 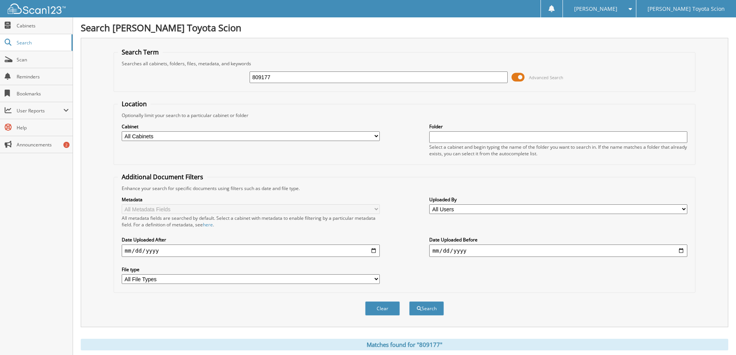 What do you see at coordinates (383, 308) in the screenshot?
I see `button: Clear` at bounding box center [383, 308].